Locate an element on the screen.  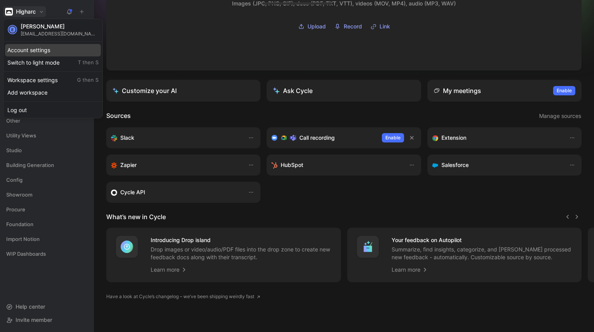
div: Log out is located at coordinates (53, 110).